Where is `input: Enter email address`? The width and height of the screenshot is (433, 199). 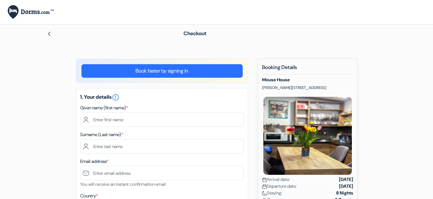 input: Enter email address is located at coordinates (162, 173).